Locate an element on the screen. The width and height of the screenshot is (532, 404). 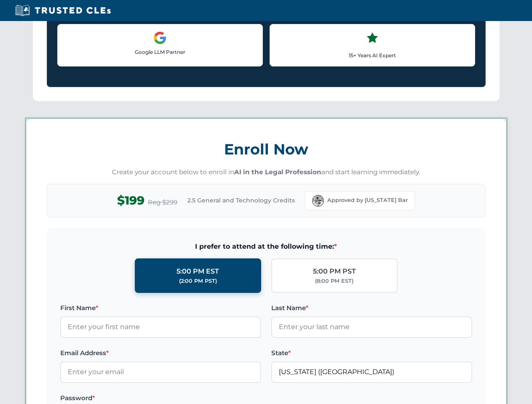
span: Reg $299 is located at coordinates (163, 202).